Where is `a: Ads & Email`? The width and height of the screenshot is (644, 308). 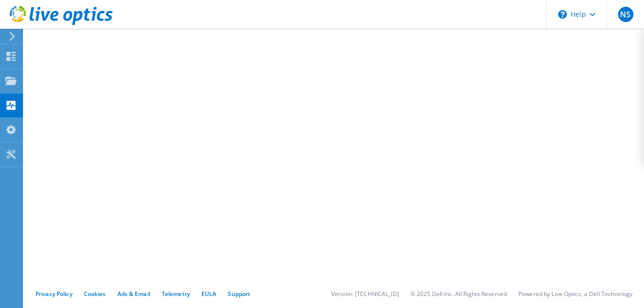 a: Ads & Email is located at coordinates (134, 294).